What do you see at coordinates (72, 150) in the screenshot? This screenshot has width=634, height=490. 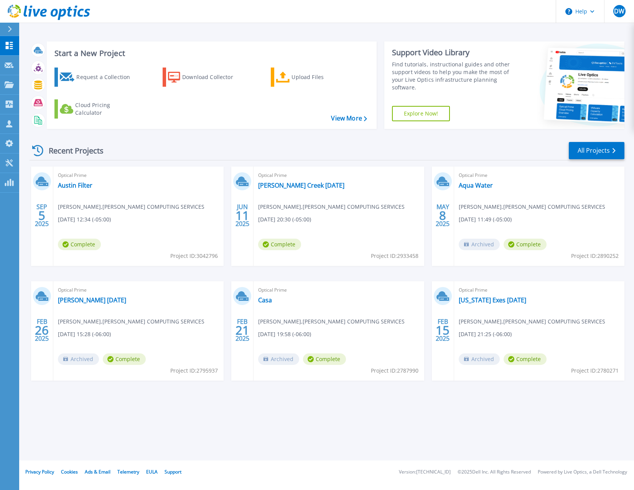 I see `div: Recent Projects` at bounding box center [72, 150].